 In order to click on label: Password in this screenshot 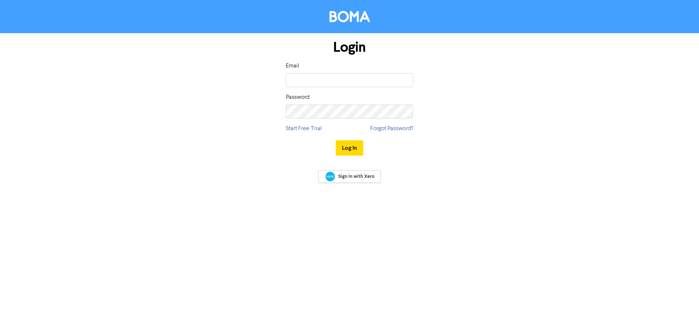, I will do `click(298, 97)`.